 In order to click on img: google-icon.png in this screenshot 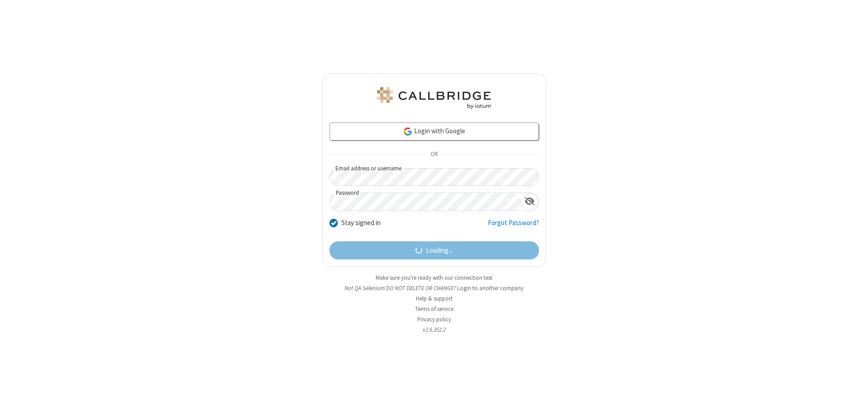, I will do `click(407, 131)`.